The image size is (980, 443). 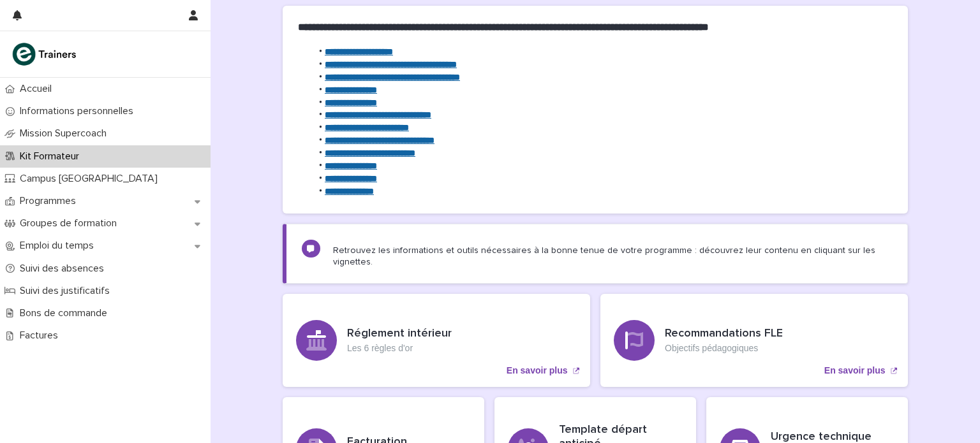 I want to click on p: Emploi du temps, so click(x=59, y=245).